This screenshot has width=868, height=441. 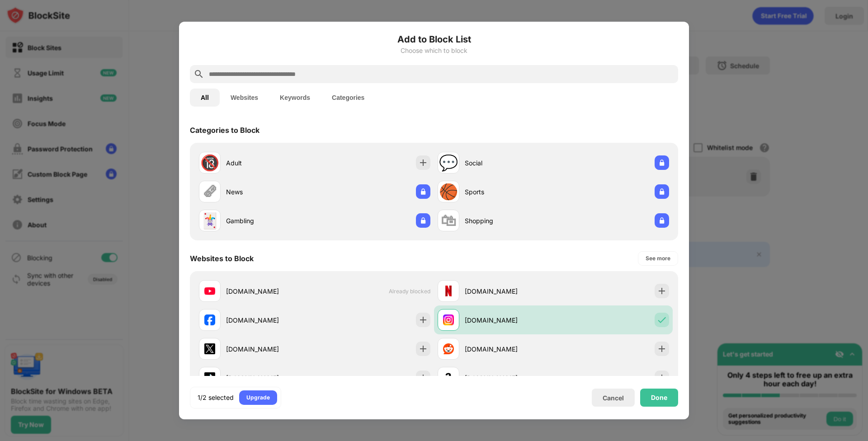 What do you see at coordinates (509, 221) in the screenshot?
I see `div: Shopping` at bounding box center [509, 221].